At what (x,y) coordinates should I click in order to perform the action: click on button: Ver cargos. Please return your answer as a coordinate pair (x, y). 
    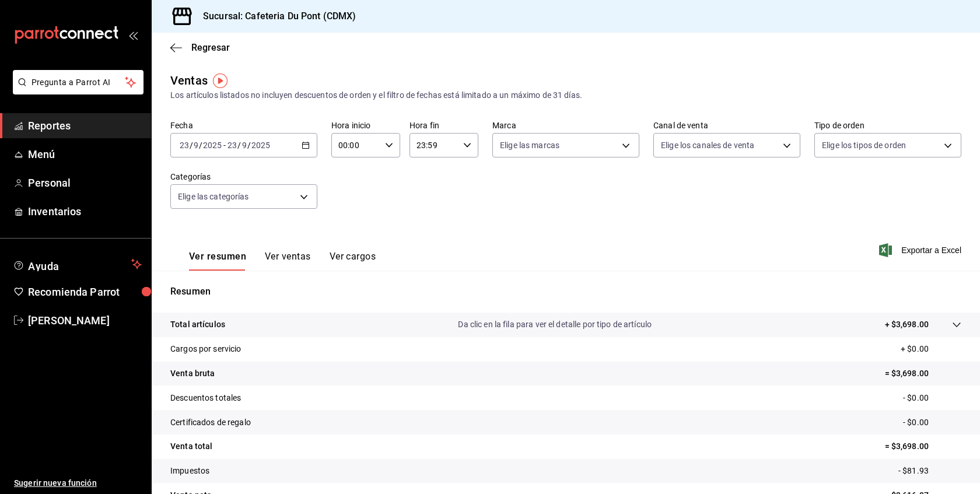
    Looking at the image, I should click on (353, 261).